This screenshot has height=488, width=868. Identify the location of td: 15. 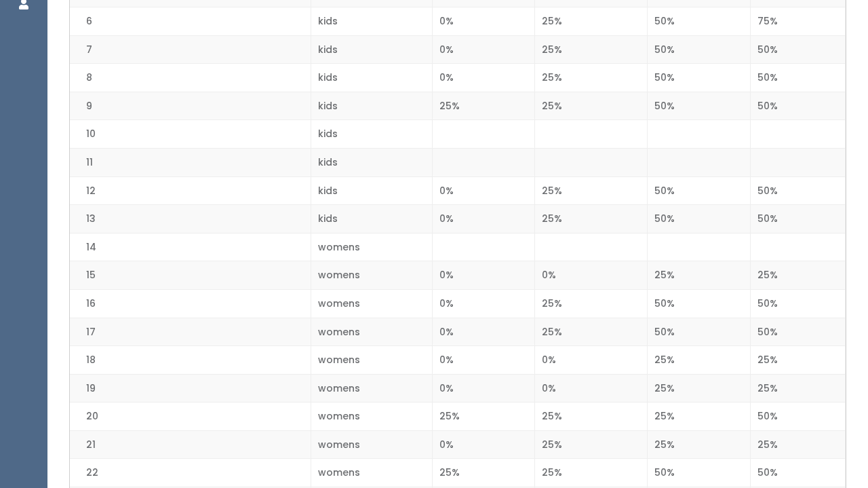
(190, 276).